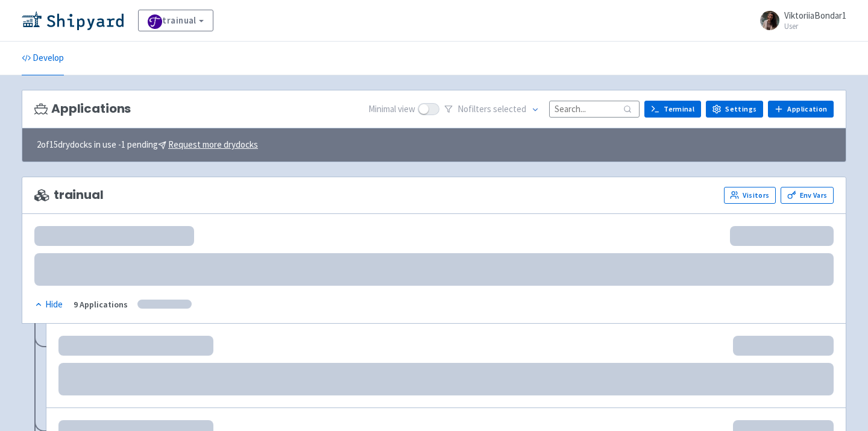  What do you see at coordinates (175, 20) in the screenshot?
I see `a: trainual` at bounding box center [175, 20].